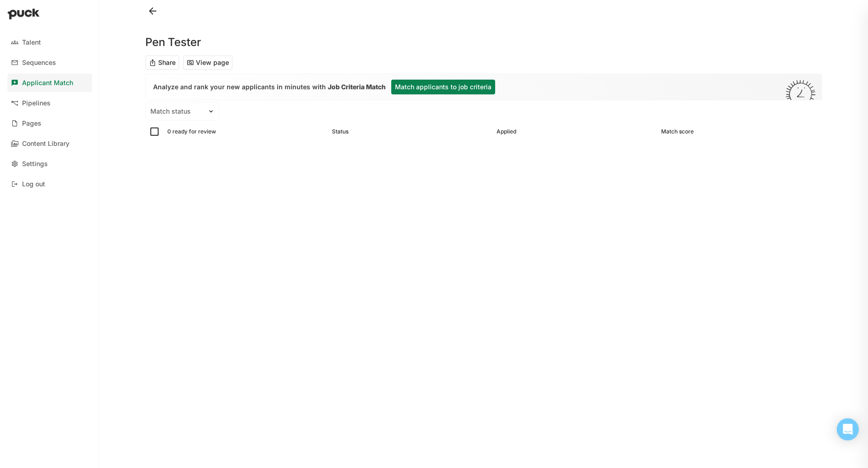 Image resolution: width=868 pixels, height=468 pixels. Describe the element at coordinates (50, 103) in the screenshot. I see `a: Pipelines` at that location.